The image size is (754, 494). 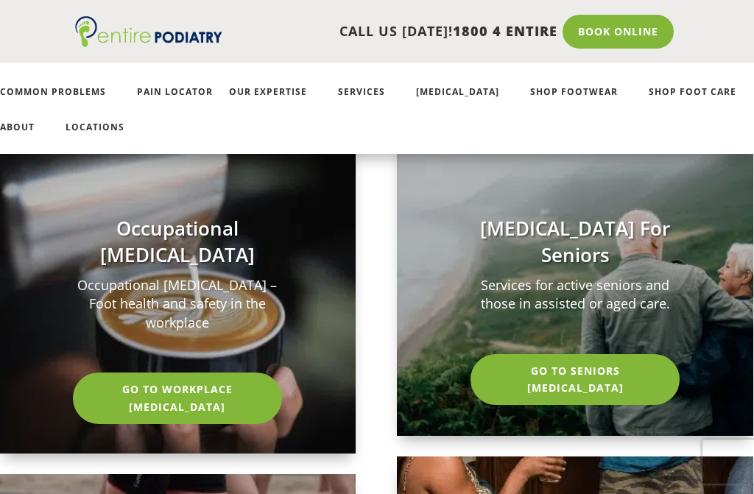 I want to click on a: Services, so click(x=369, y=102).